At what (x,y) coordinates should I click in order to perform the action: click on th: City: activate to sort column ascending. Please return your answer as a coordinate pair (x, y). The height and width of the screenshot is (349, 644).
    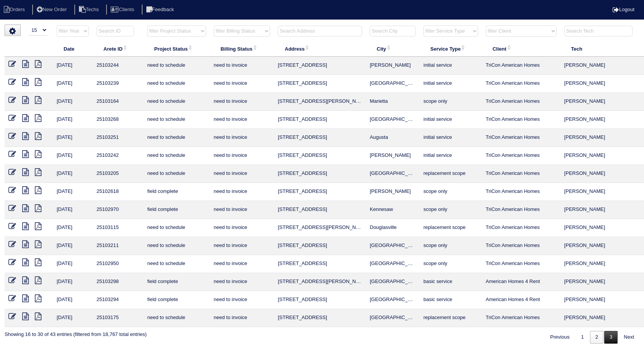
    Looking at the image, I should click on (393, 49).